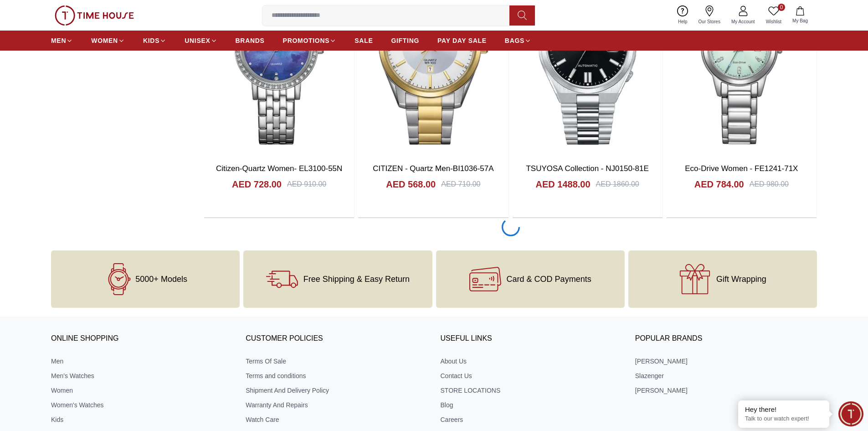  Describe the element at coordinates (142, 361) in the screenshot. I see `a: Men` at that location.